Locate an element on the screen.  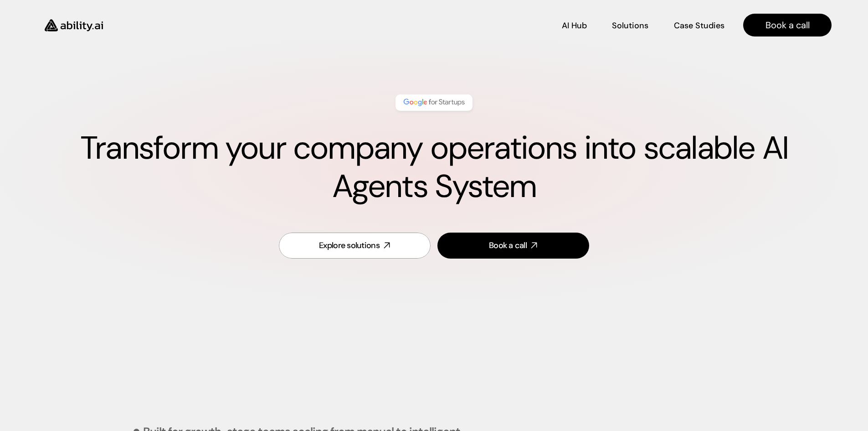
h1: Transform your company operations into scalable AI Agents System is located at coordinates (434, 167).